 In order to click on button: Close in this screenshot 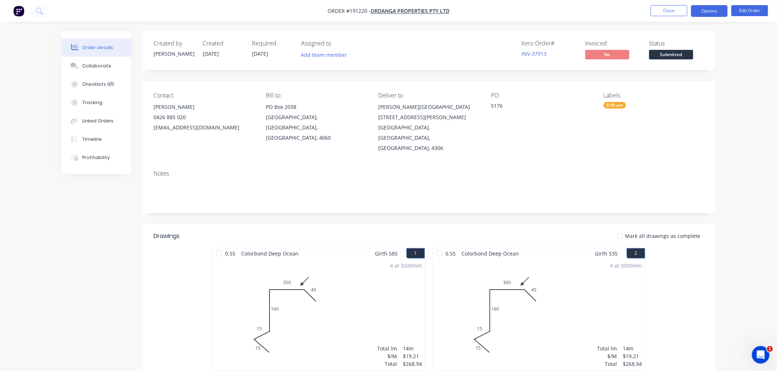, I will do `click(669, 11)`.